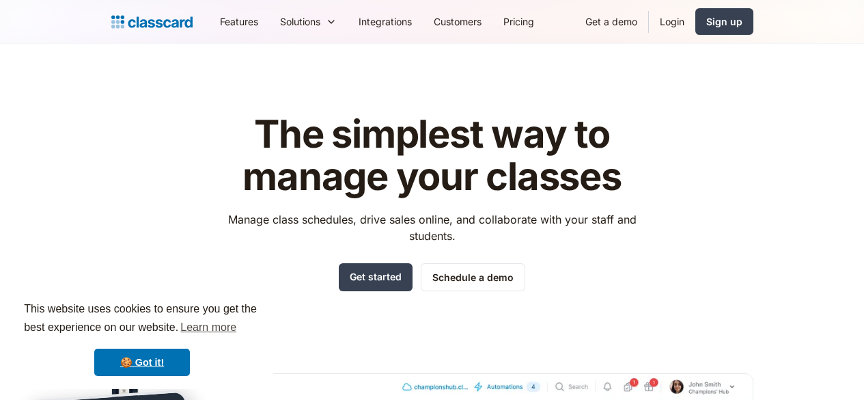 The height and width of the screenshot is (400, 864). What do you see at coordinates (432, 227) in the screenshot?
I see `p: Manage class schedules, drive sales online, and collaborate with your staff and students.` at bounding box center [432, 227].